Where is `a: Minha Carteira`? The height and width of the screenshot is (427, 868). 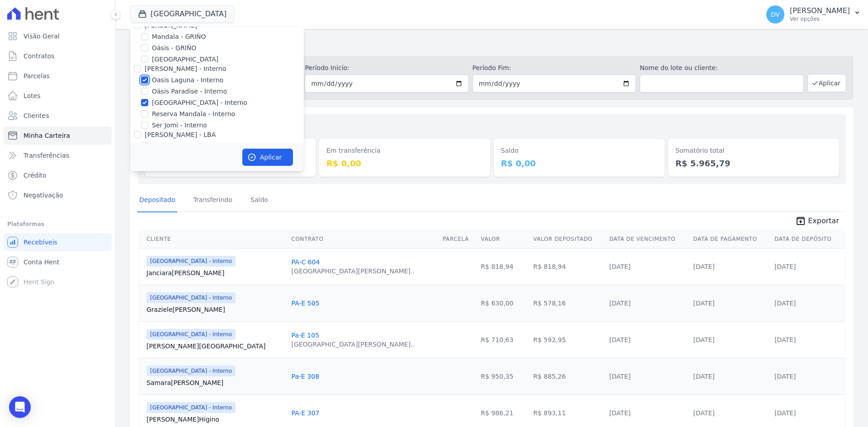 a: Minha Carteira is located at coordinates (58, 136).